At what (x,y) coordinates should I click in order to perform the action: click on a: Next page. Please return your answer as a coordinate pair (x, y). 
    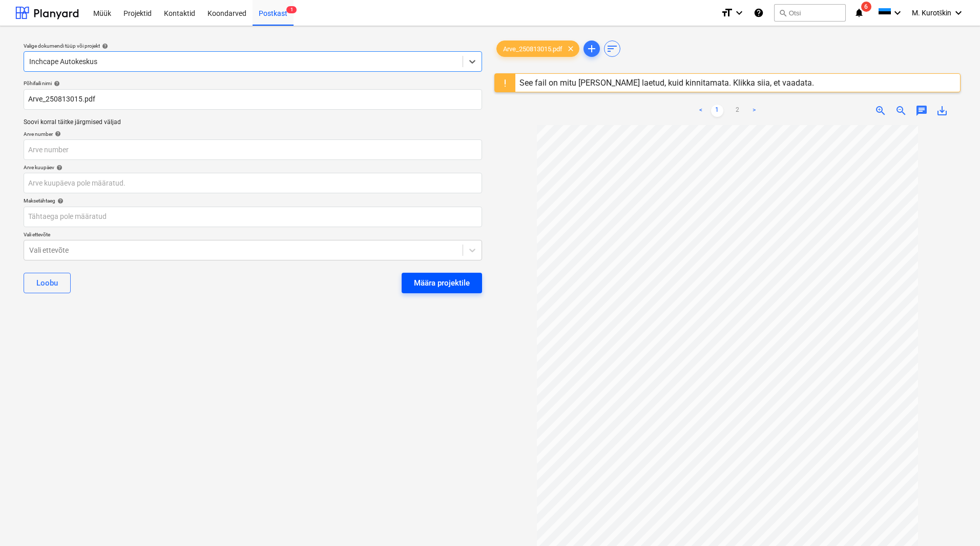
    Looking at the image, I should click on (754, 110).